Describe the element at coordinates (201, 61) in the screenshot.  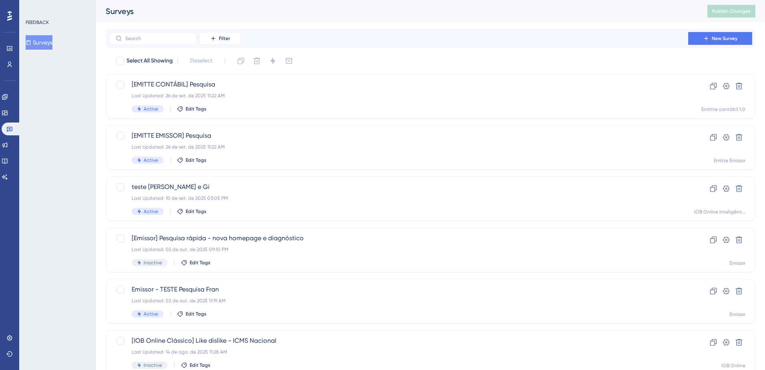
I see `span: Deselect` at that location.